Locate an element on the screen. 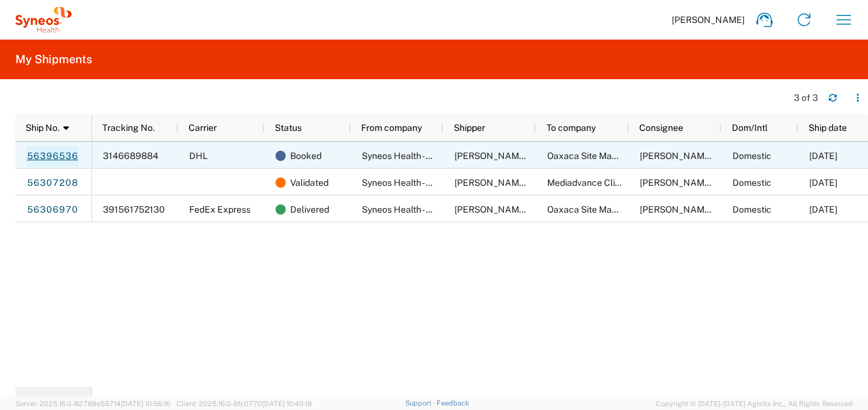  span: Ship date is located at coordinates (827, 128).